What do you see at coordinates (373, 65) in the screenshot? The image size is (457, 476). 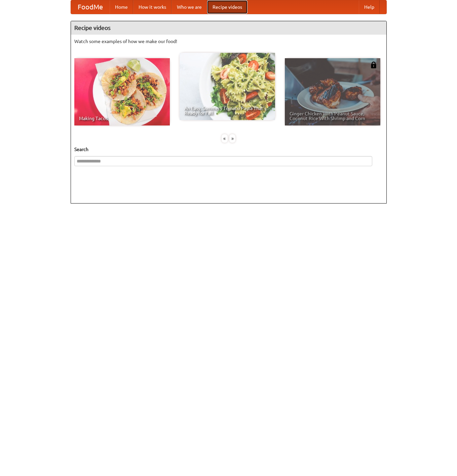 I see `img: 483408.png` at bounding box center [373, 65].